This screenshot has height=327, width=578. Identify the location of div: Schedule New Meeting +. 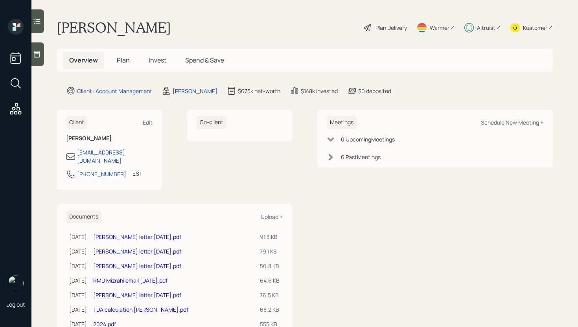
(512, 122).